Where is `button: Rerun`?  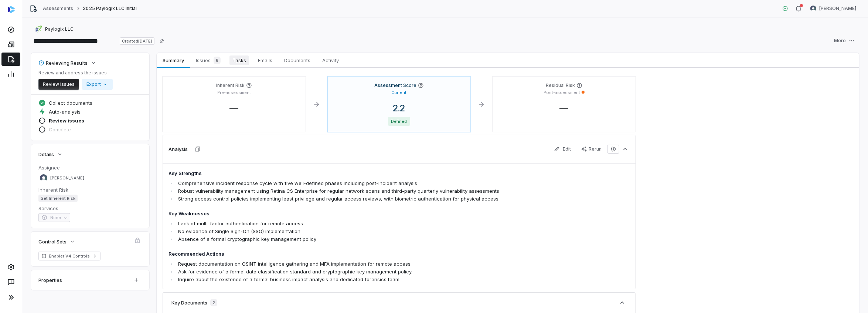
button: Rerun is located at coordinates (591, 149).